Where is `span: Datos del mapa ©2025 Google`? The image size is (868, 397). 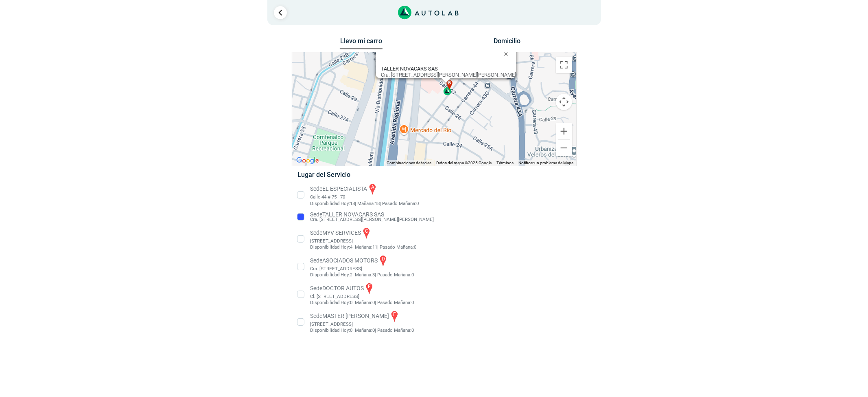
span: Datos del mapa ©2025 Google is located at coordinates (464, 163).